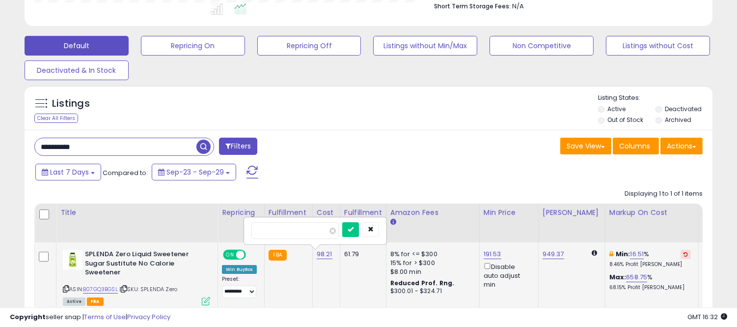  I want to click on div: Preset:, so click(239, 286).